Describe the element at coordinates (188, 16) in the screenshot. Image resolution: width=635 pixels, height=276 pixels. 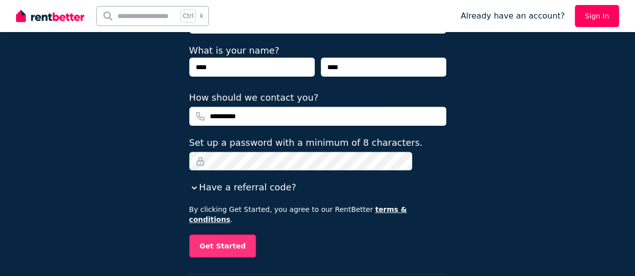
I see `span: Ctrl` at that location.